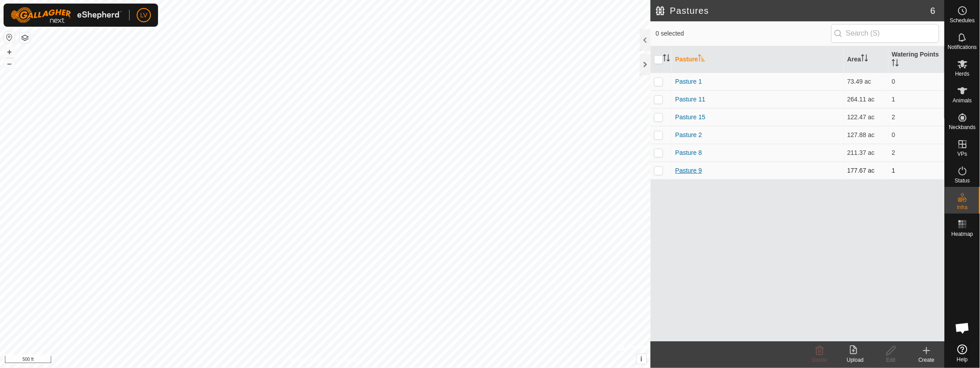  What do you see at coordinates (866, 135) in the screenshot?
I see `td: 127.88 ac` at bounding box center [866, 135].